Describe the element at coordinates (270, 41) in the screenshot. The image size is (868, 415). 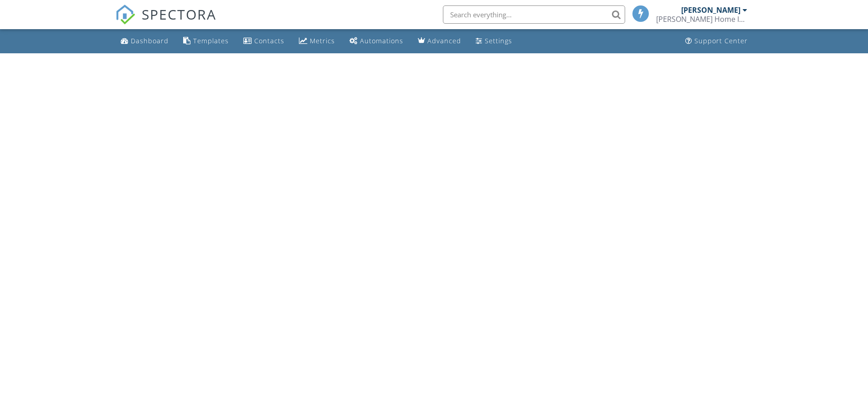
I see `div: Contacts` at that location.